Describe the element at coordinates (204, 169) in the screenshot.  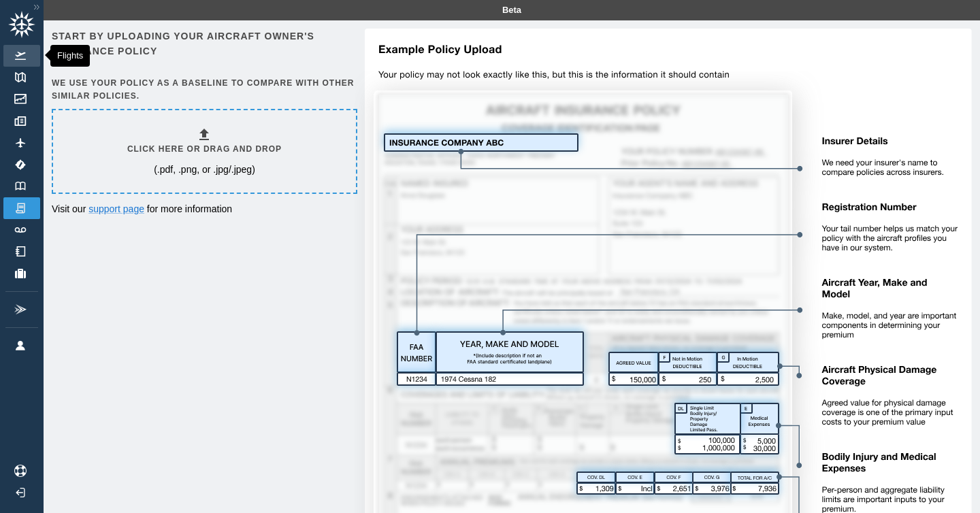
I see `p: (.pdf, .png, or .jpg/.jpeg)` at that location.